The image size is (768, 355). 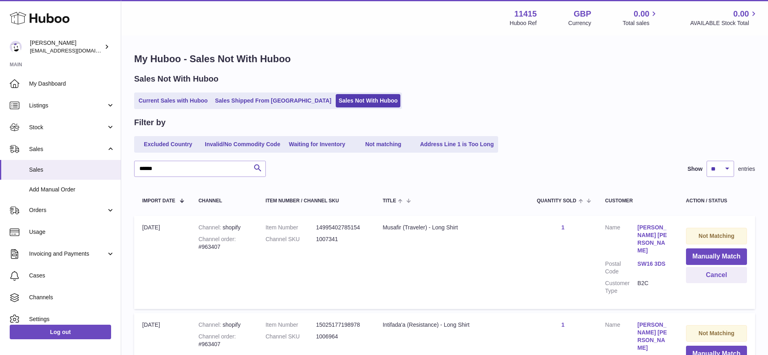 I want to click on a: Log out, so click(x=60, y=332).